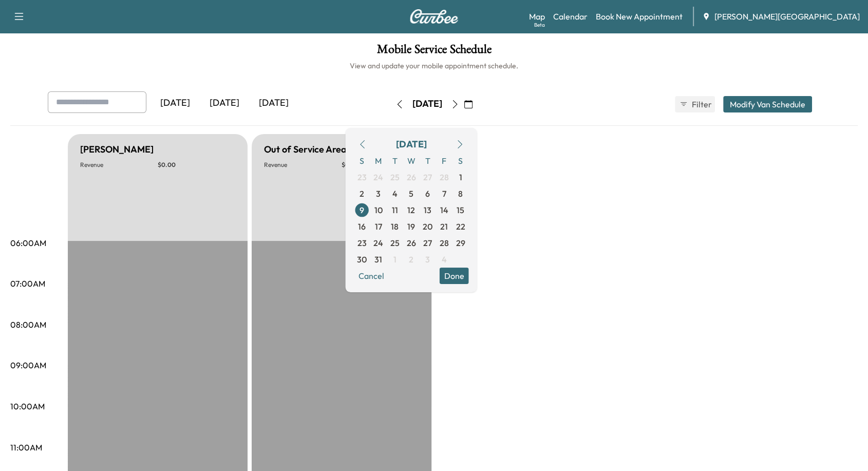  What do you see at coordinates (428, 193) in the screenshot?
I see `span: 6` at bounding box center [428, 193].